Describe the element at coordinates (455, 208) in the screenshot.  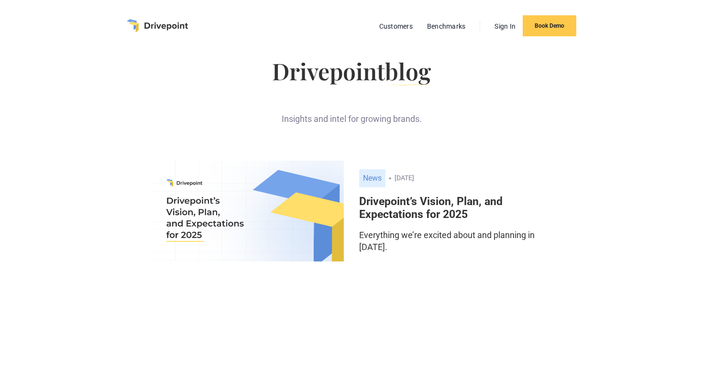
I see `h6: Drivepoint’s Vision, Plan, and Expectations for 2025` at that location.